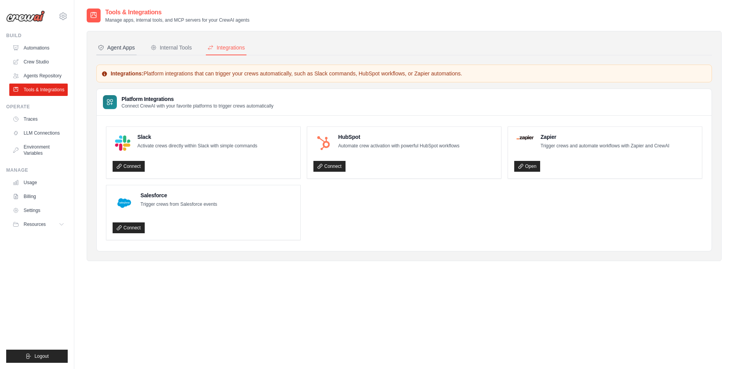  What do you see at coordinates (527, 166) in the screenshot?
I see `a: Open` at bounding box center [527, 166].